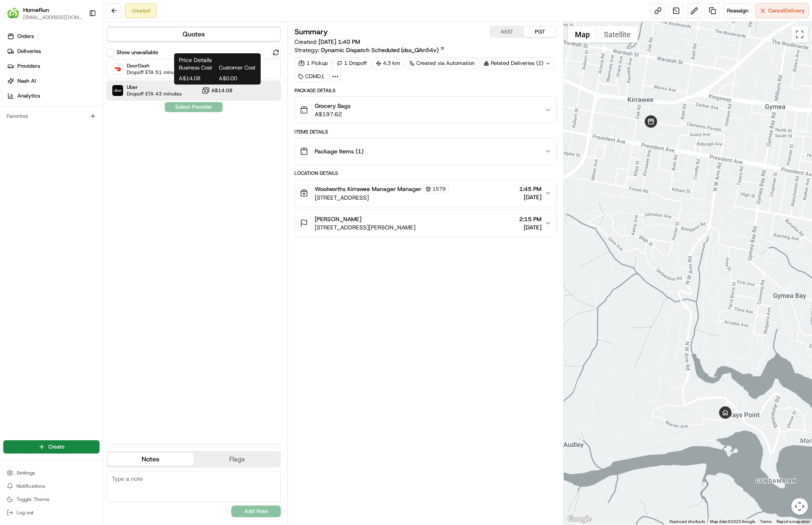 This screenshot has width=812, height=525. Describe the element at coordinates (51, 116) in the screenshot. I see `div: Favorites` at that location.